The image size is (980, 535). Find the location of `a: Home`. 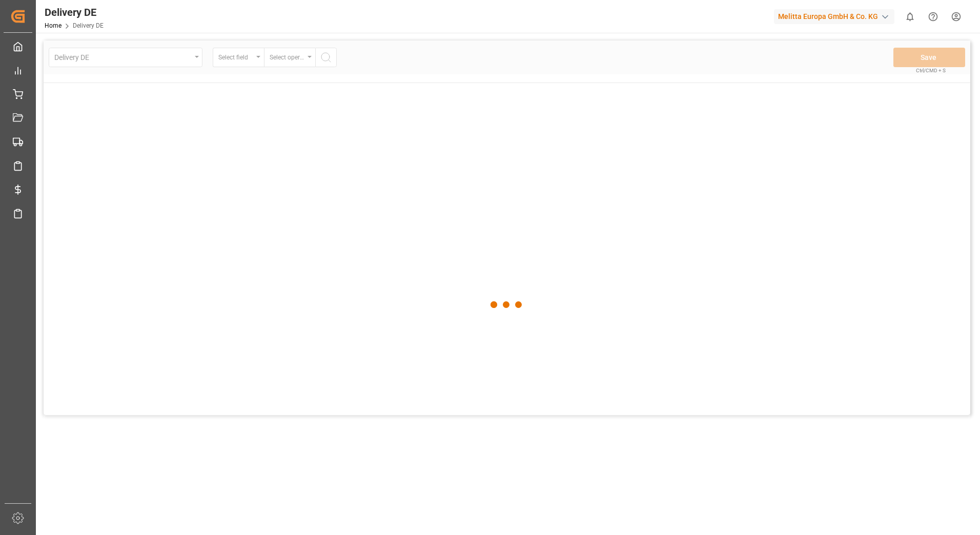

a: Home is located at coordinates (53, 25).